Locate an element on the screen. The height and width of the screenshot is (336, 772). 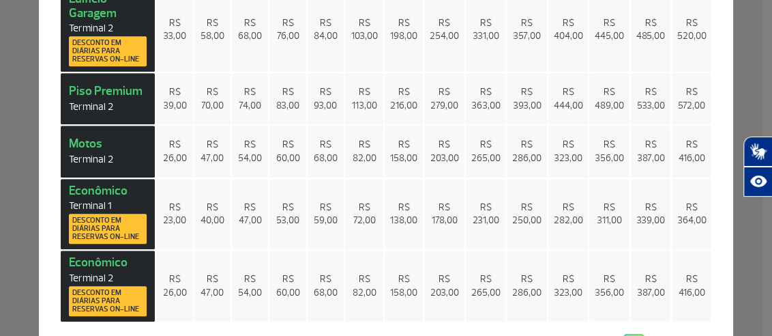
span: R$ 23,00 is located at coordinates (175, 214).